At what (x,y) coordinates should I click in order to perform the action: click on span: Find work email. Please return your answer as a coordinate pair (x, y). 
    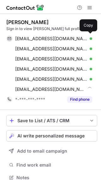
    Looking at the image, I should click on (56, 165).